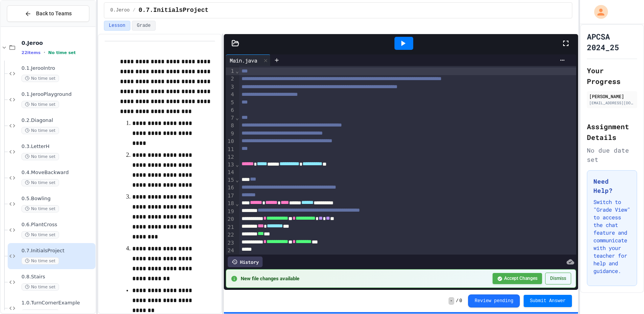  What do you see at coordinates (230, 180) in the screenshot?
I see `div: 15` at bounding box center [230, 180].